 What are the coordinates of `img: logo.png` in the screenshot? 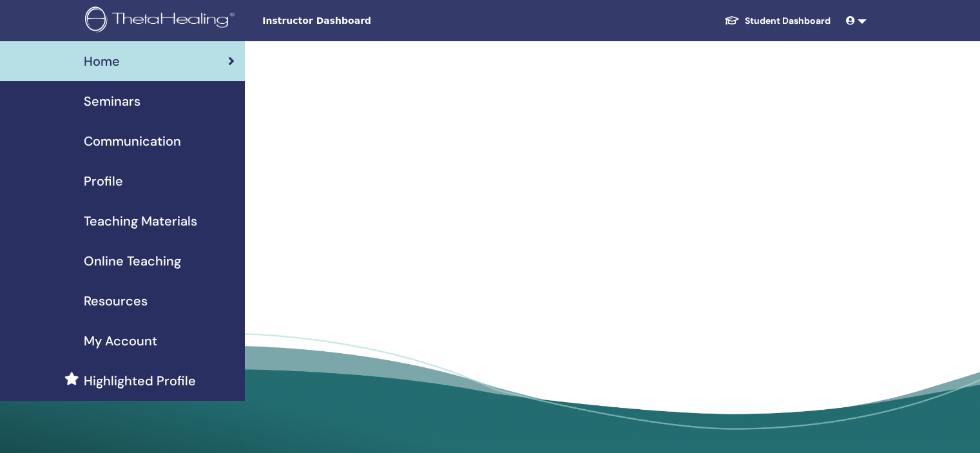 It's located at (162, 21).